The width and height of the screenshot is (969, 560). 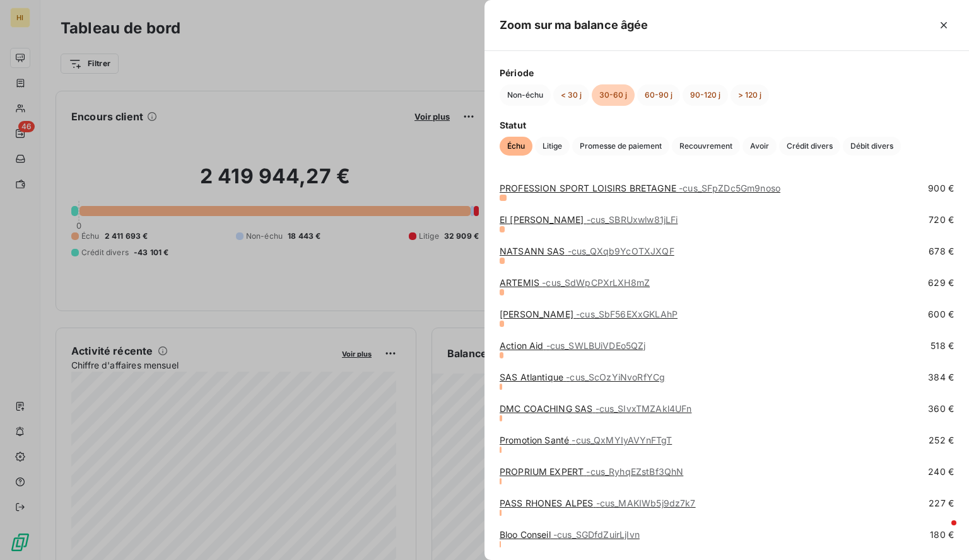 I want to click on a: ARTEMIS, so click(x=575, y=282).